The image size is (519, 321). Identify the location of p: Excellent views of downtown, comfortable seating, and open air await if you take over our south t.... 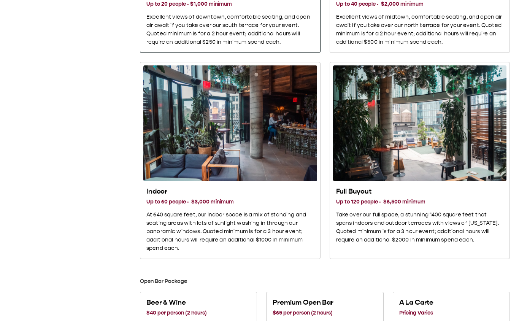
(230, 30).